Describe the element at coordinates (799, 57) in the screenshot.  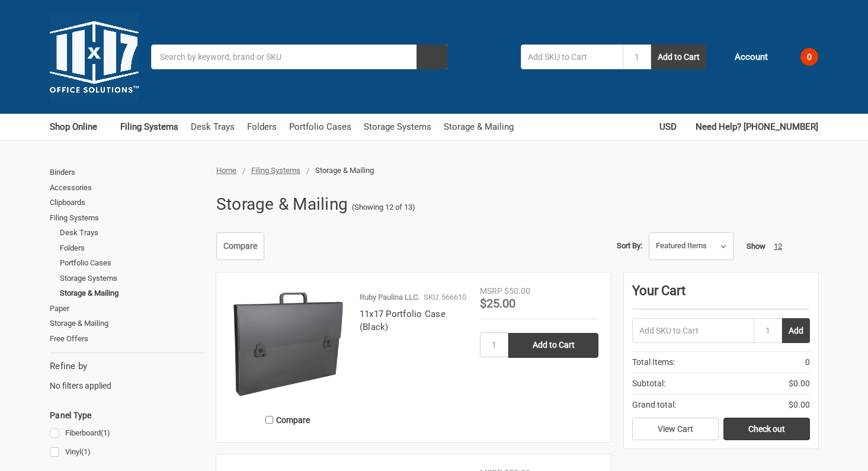
I see `a: 0` at that location.